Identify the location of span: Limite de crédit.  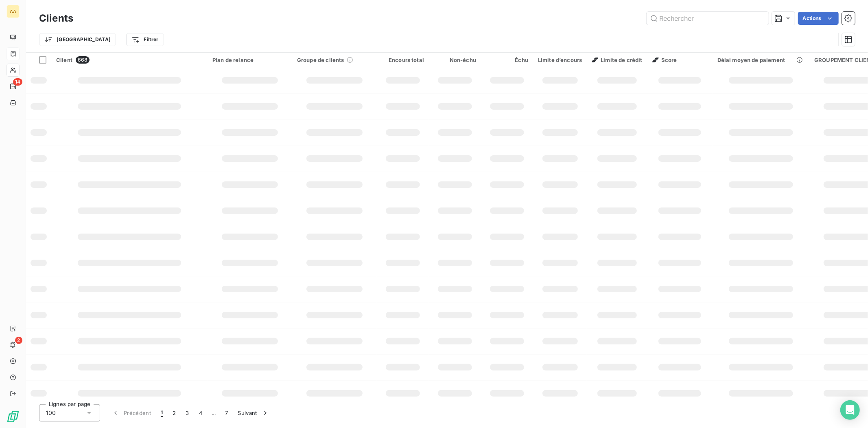
(617, 60).